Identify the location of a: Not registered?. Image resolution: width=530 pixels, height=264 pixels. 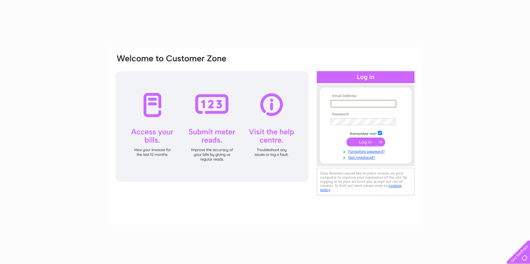
(367, 157).